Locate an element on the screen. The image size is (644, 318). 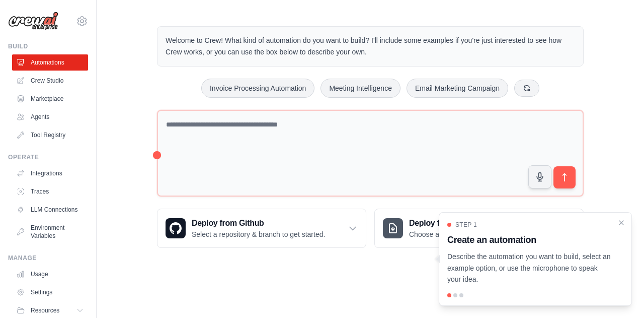
a: Tool Registry is located at coordinates (50, 135).